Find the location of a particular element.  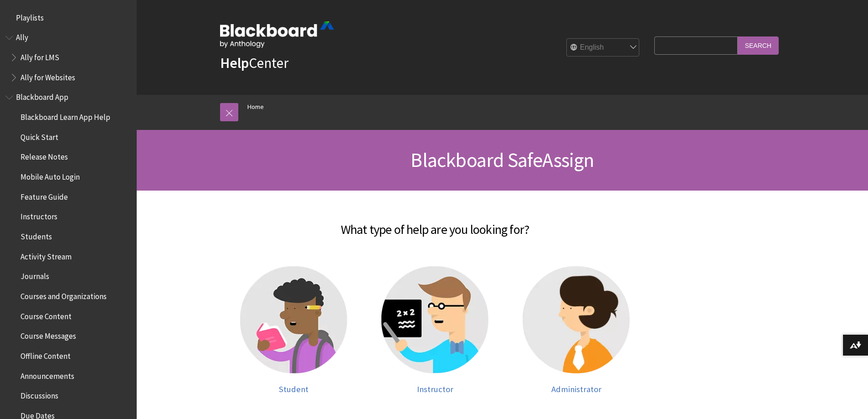

span: Instructors is located at coordinates (39, 215).